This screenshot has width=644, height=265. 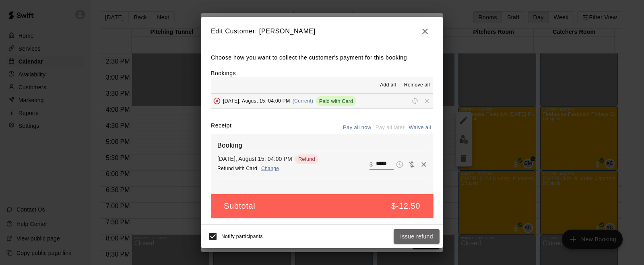 I want to click on h6: Booking, so click(x=322, y=145).